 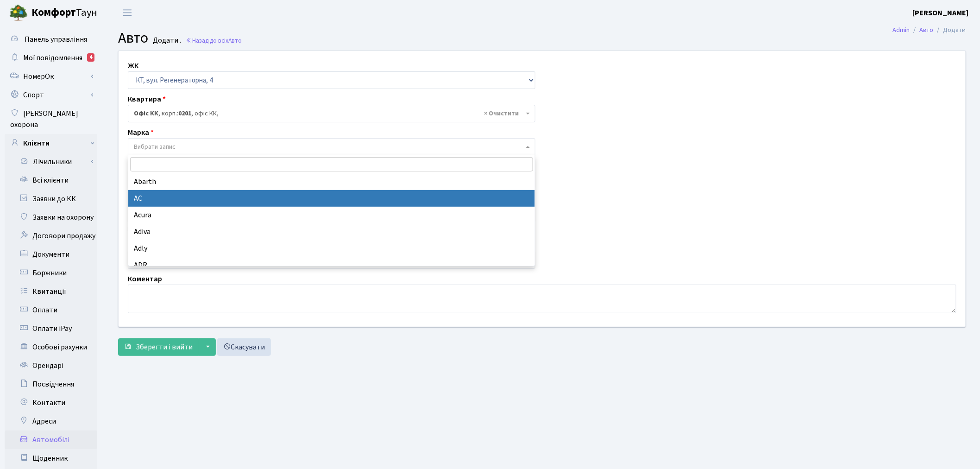 I want to click on a: Щоденник, so click(x=51, y=458).